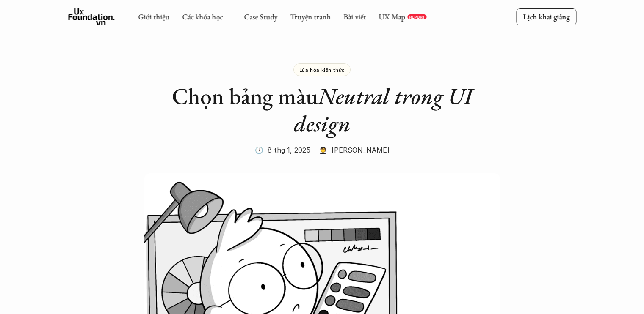  Describe the element at coordinates (322, 70) in the screenshot. I see `p: Lúa hóa kiến thức` at that location.